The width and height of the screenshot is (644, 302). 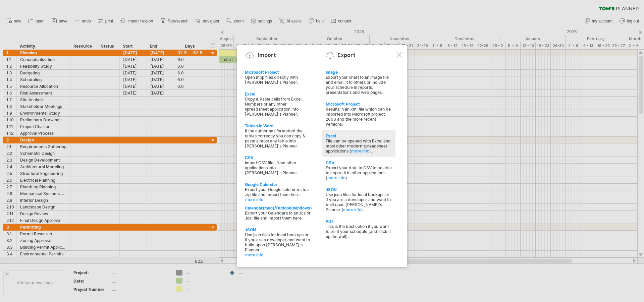 What do you see at coordinates (346, 55) in the screenshot?
I see `div: Export` at bounding box center [346, 55].